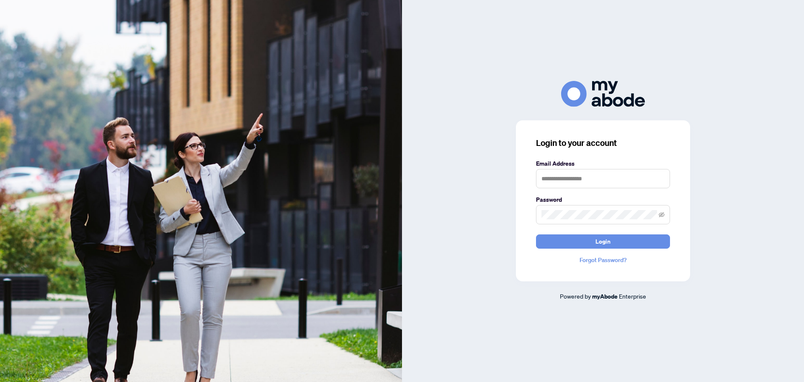 The image size is (804, 382). What do you see at coordinates (603, 93) in the screenshot?
I see `img: ma-logo` at bounding box center [603, 93].